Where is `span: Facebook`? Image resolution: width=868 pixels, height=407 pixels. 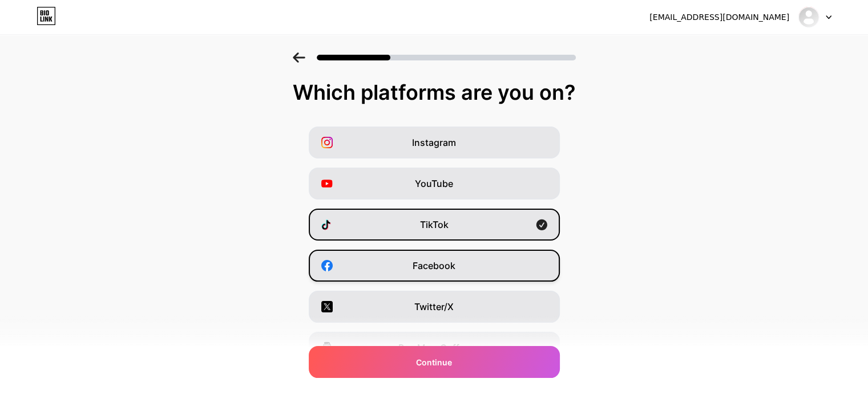 span: Facebook is located at coordinates (434, 265).